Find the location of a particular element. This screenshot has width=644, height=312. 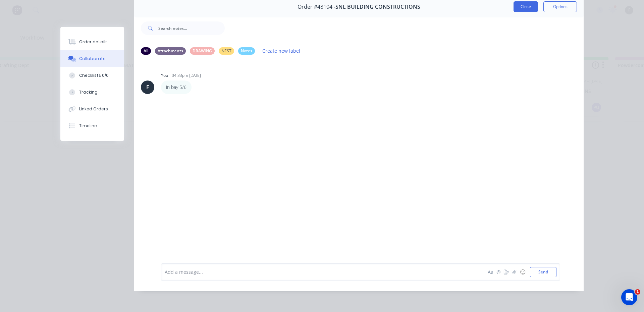

button: Send is located at coordinates (543, 272).